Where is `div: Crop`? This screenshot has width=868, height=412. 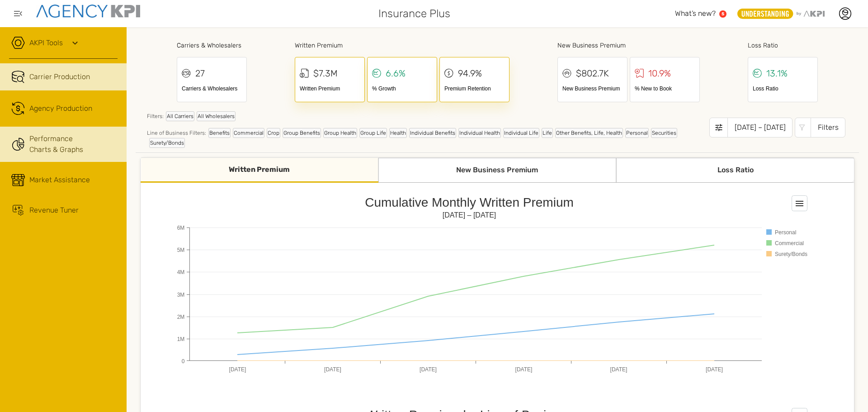 div: Crop is located at coordinates (273, 133).